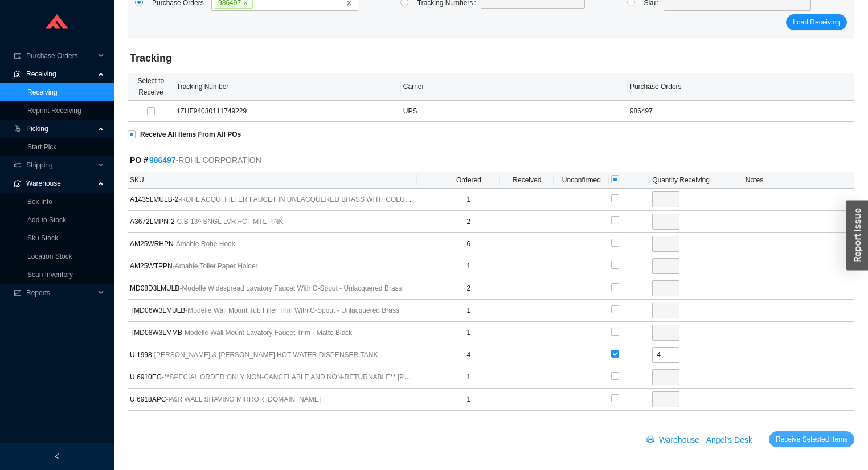 The width and height of the screenshot is (868, 470). What do you see at coordinates (204, 244) in the screenshot?
I see `span: - Amahle Robe Hook` at bounding box center [204, 244].